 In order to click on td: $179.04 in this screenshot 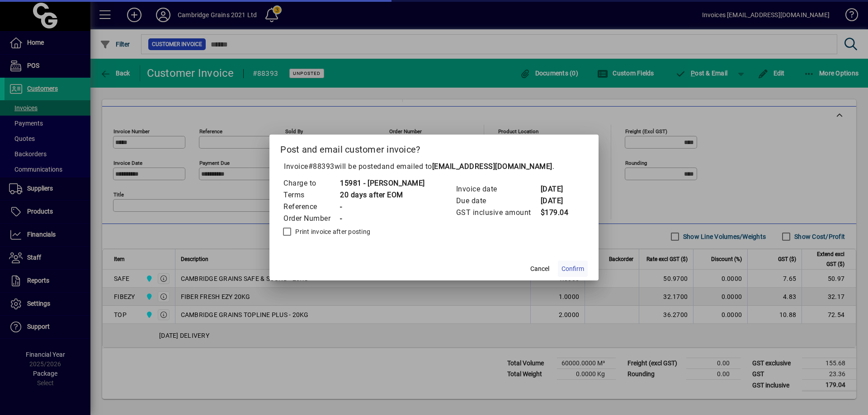, I will do `click(558, 213)`.